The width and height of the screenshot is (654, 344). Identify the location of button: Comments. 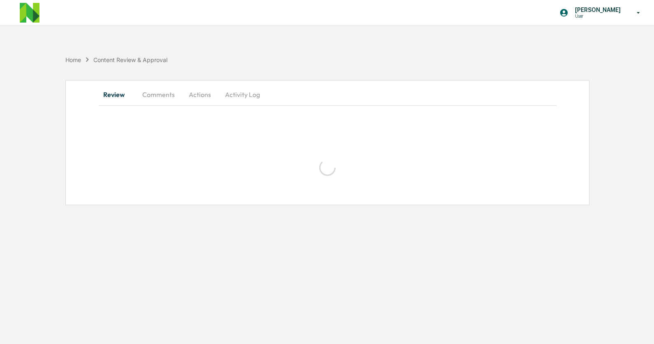
(158, 95).